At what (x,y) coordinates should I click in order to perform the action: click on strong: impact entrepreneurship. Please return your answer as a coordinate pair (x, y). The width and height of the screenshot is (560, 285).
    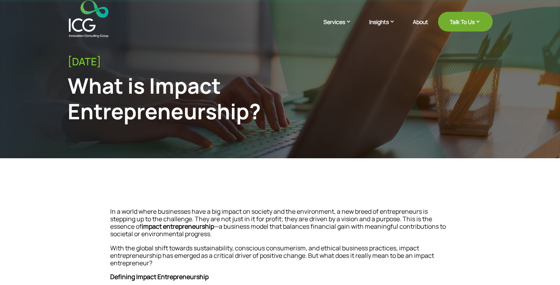
    Looking at the image, I should click on (178, 226).